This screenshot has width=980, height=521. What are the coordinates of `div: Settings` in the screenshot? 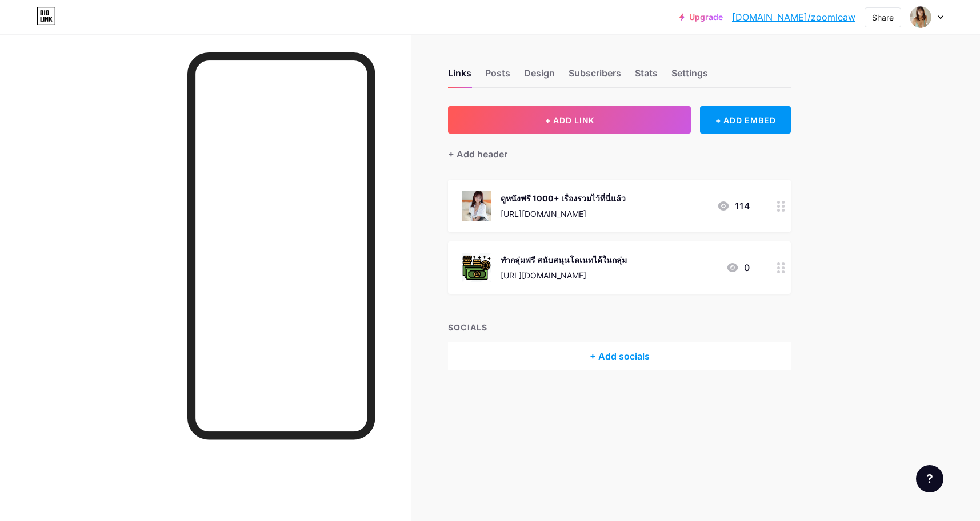 It's located at (689, 77).